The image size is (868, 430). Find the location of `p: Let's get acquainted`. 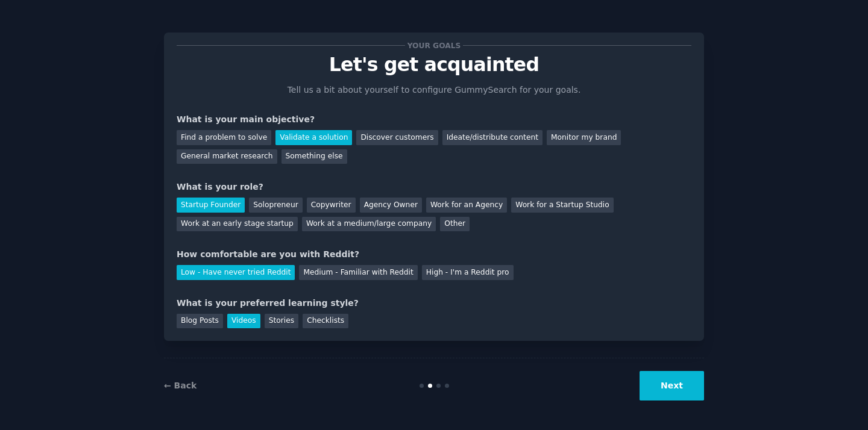

p: Let's get acquainted is located at coordinates (434, 64).